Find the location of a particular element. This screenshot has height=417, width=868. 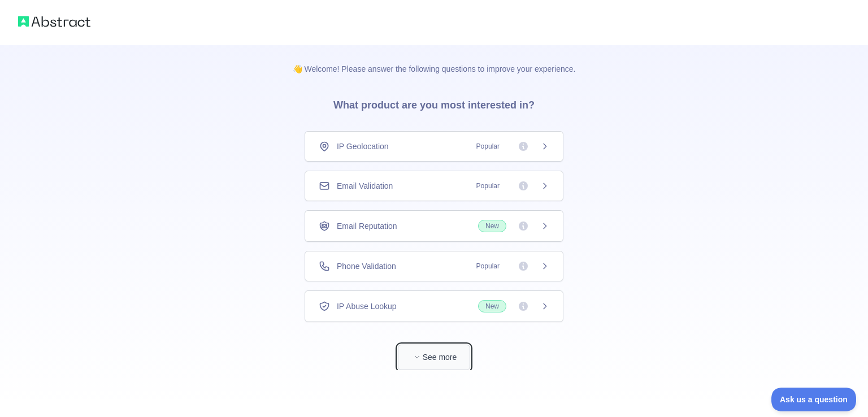

span: IP Abuse Lookup is located at coordinates (367, 306).